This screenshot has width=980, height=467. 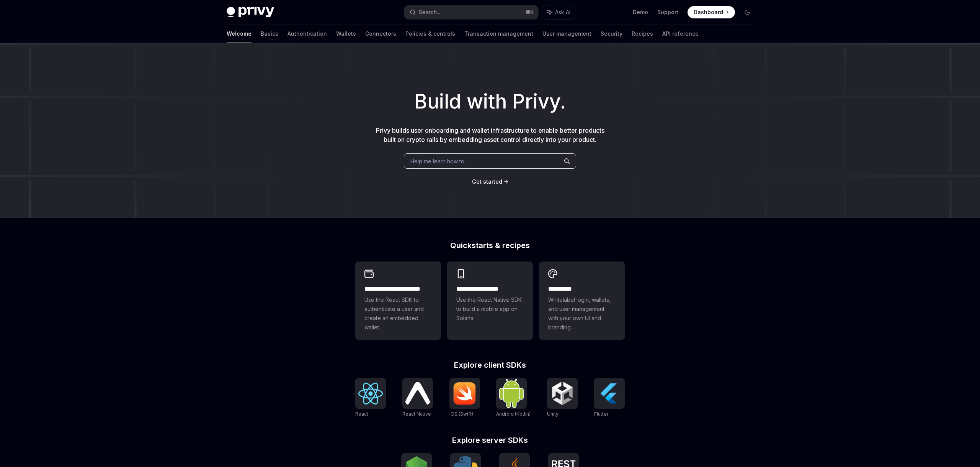 What do you see at coordinates (499, 34) in the screenshot?
I see `a: Transaction management` at bounding box center [499, 34].